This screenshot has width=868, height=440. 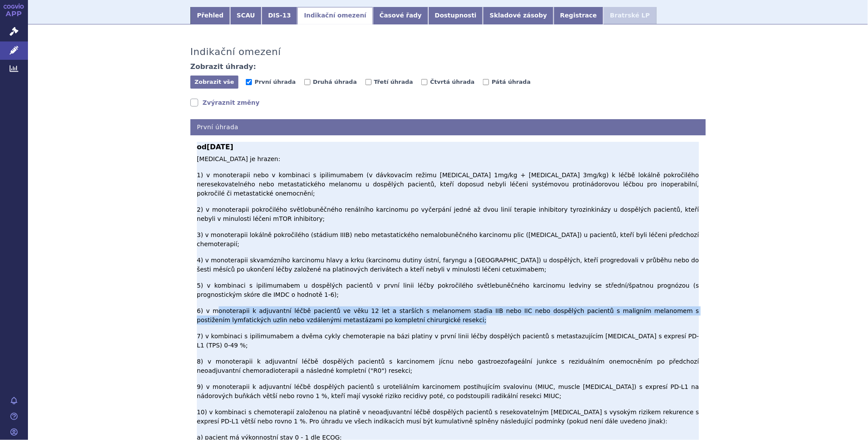 What do you see at coordinates (394, 82) in the screenshot?
I see `span: Třetí úhrada` at bounding box center [394, 82].